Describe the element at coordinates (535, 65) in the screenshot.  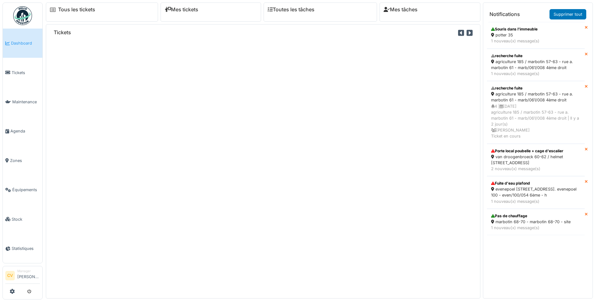
I see `a: recherche fuite agriculture 185 / marbotin 57-63 - rue a. marbotin 61 - marb/061/008 4ème droit 1...` at that location.